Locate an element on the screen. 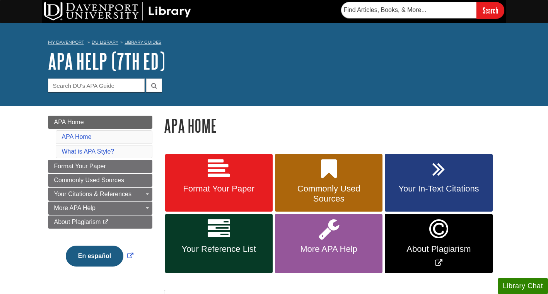 Image resolution: width=548 pixels, height=294 pixels. a: APA Help (7th Ed) is located at coordinates (106, 61).